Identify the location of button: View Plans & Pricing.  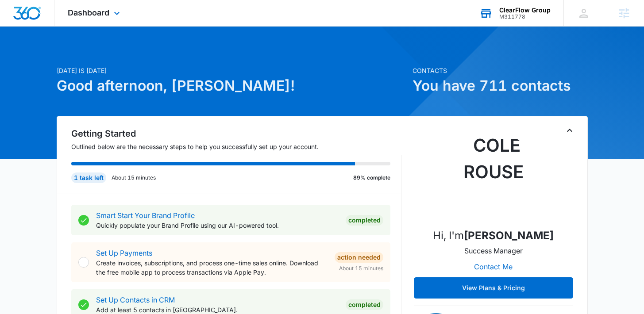
(494, 288).